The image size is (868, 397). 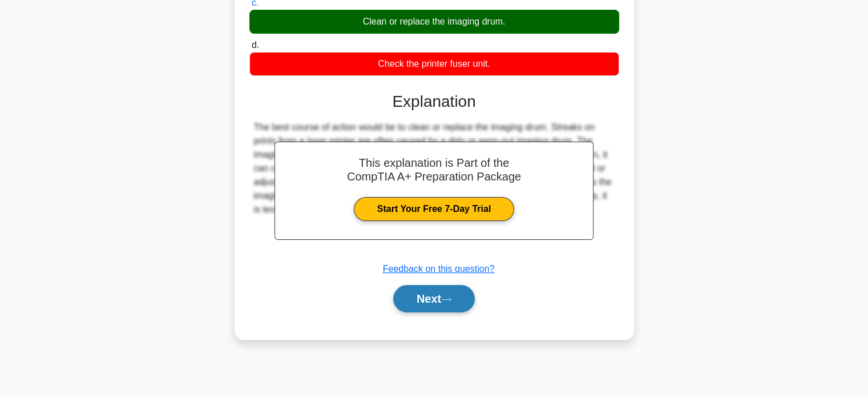 I want to click on u: Feedback on this question?, so click(x=439, y=268).